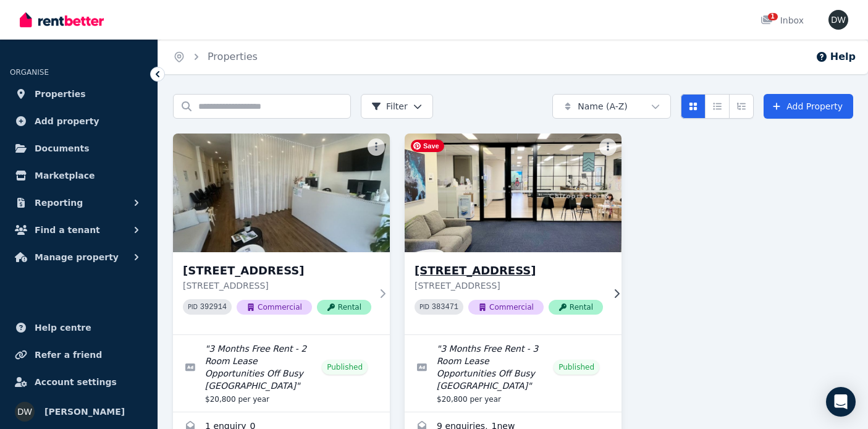 This screenshot has height=429, width=868. Describe the element at coordinates (773, 17) in the screenshot. I see `span: 1` at that location.